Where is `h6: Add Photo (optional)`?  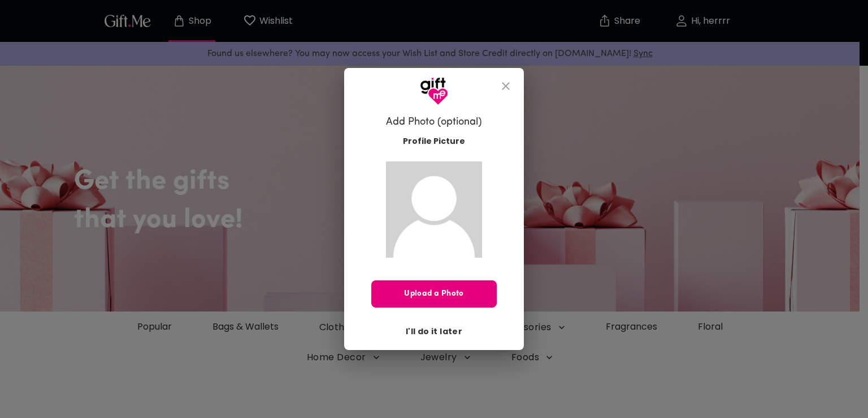 h6: Add Photo (optional) is located at coordinates (434, 122).